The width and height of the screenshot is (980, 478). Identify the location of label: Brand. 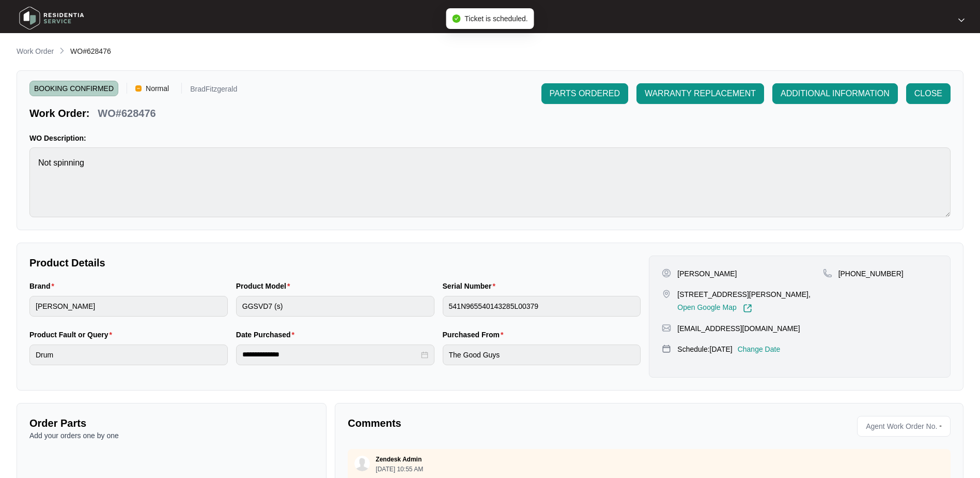
(44, 286).